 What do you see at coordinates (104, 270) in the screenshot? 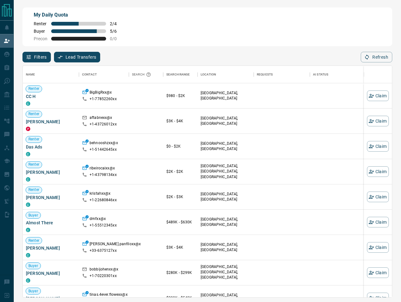
I see `p: bobbijohenxx@x` at bounding box center [104, 270].